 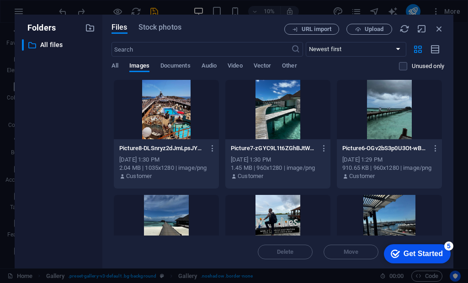 What do you see at coordinates (176, 67) in the screenshot?
I see `span: Documents` at bounding box center [176, 67].